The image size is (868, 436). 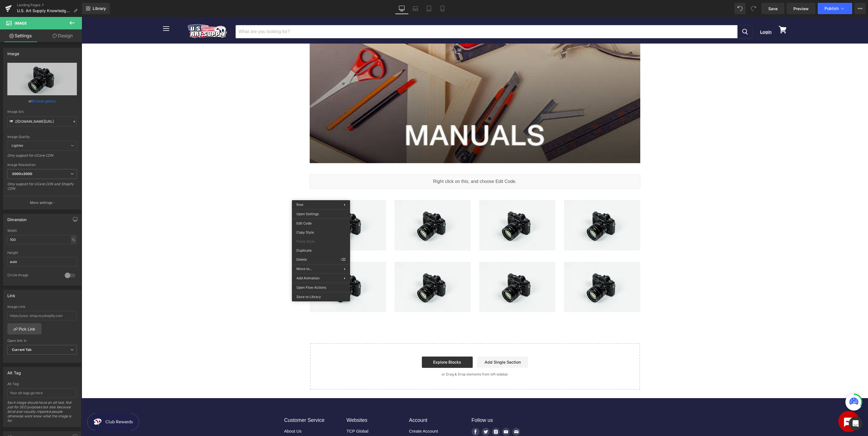 What do you see at coordinates (42, 101) in the screenshot?
I see `div: or` at bounding box center [42, 101].